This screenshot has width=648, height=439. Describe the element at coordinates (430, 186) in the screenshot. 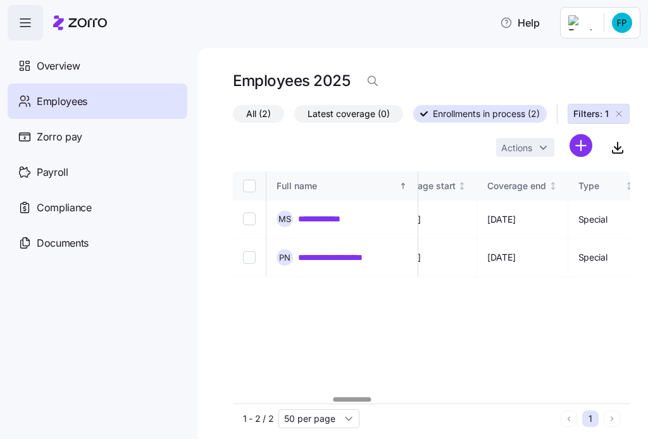

I see `th: Coverage startNot sorted` at that location.